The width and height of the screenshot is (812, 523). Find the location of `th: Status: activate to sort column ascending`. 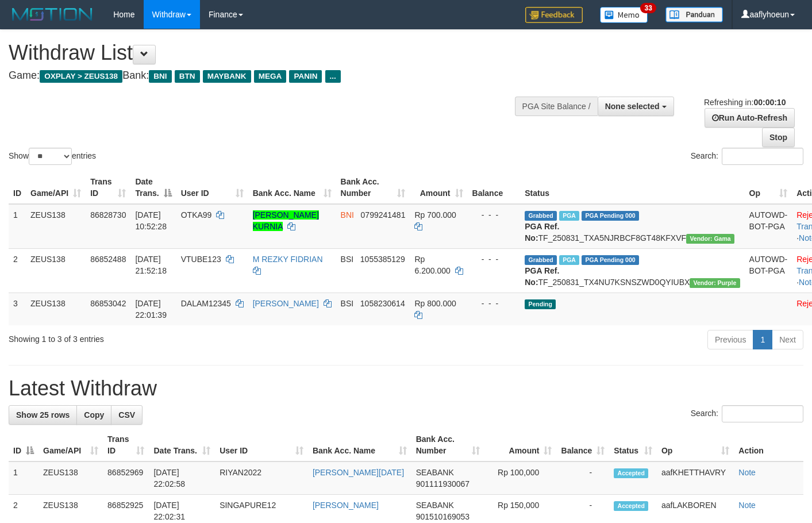

th: Status: activate to sort column ascending is located at coordinates (633, 445).